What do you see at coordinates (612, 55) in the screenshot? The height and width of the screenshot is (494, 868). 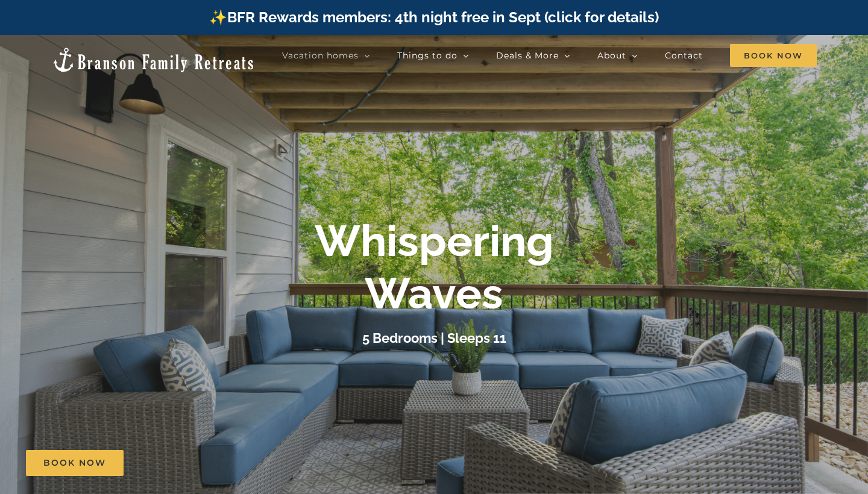 I see `span: About` at bounding box center [612, 55].